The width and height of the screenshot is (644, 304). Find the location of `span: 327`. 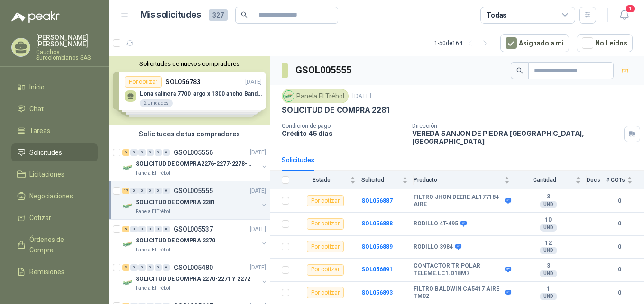

span: 327 is located at coordinates (218, 15).